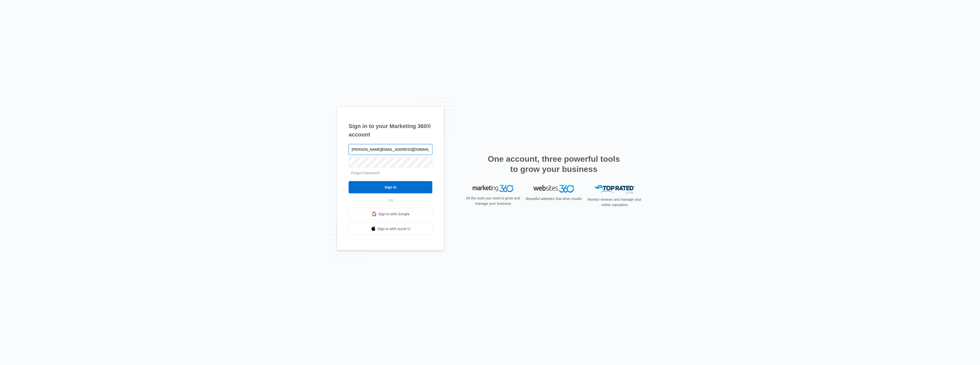 This screenshot has width=980, height=365. I want to click on h1: Sign in to your Marketing 360® account, so click(391, 131).